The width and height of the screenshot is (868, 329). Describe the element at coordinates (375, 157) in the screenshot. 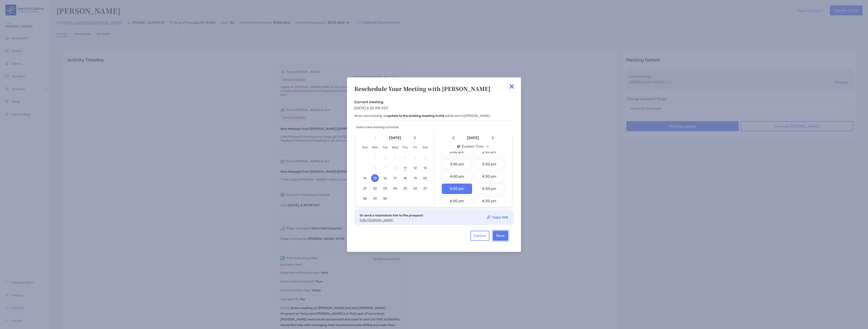

I see `span: 1` at that location.